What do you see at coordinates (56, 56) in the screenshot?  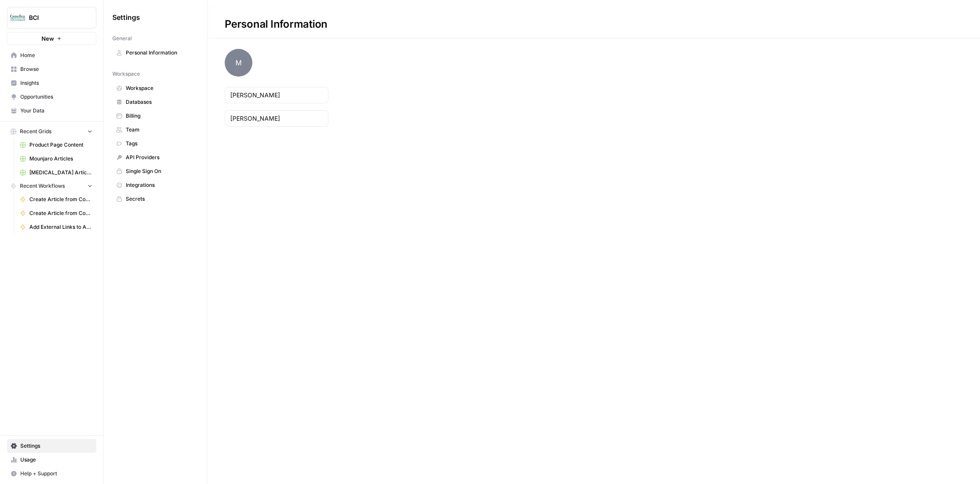 I see `span: Home` at bounding box center [56, 56].